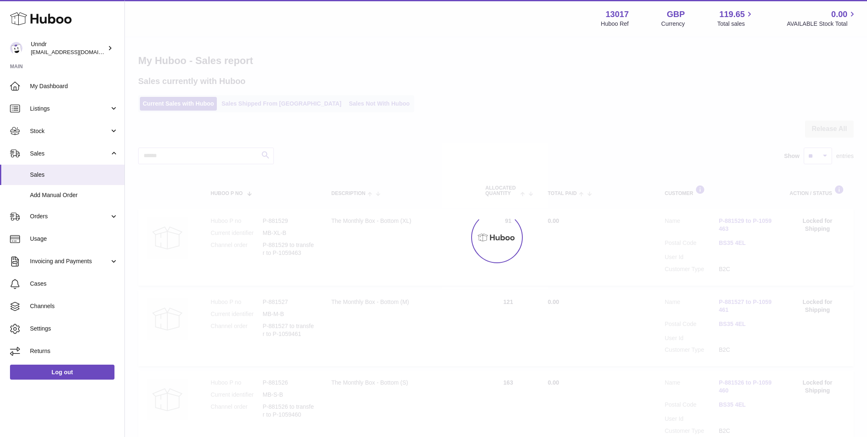 This screenshot has width=867, height=437. Describe the element at coordinates (736, 24) in the screenshot. I see `span: Total sales` at that location.